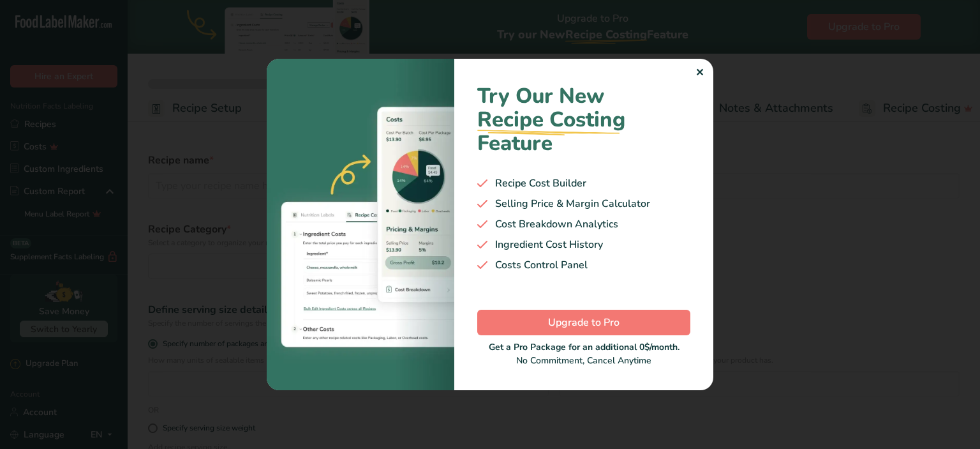 The image size is (980, 449). I want to click on div: No Commitment, Cancel Anytime, so click(584, 354).